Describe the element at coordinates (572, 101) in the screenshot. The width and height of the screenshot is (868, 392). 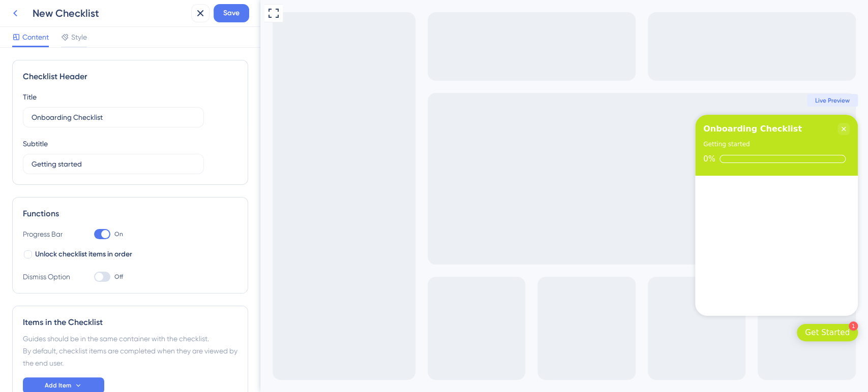
I see `span: Live Preview` at that location.